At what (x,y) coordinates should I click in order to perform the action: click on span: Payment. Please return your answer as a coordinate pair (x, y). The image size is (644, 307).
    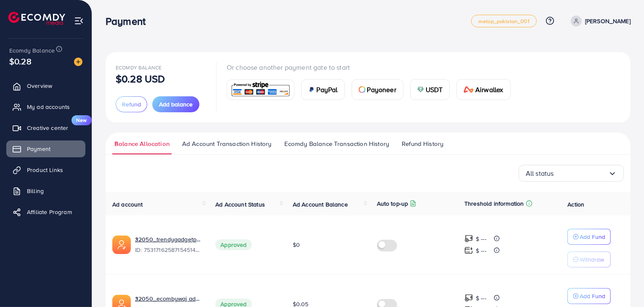
    Looking at the image, I should click on (39, 149).